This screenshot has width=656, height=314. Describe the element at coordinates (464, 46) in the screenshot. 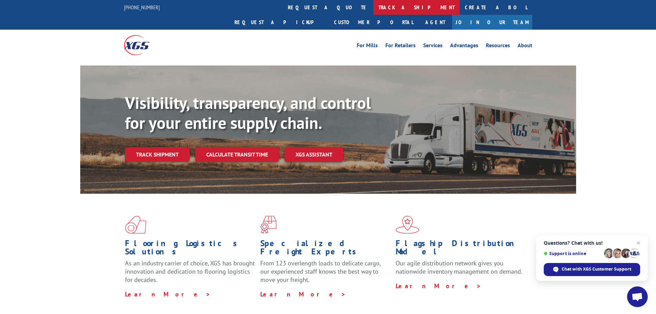

I see `a: Advantages` at that location.